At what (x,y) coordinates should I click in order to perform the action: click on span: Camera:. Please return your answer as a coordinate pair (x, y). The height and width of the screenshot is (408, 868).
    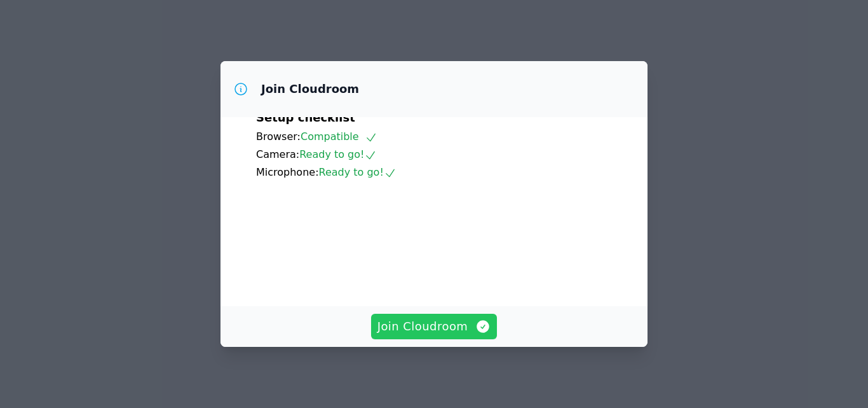
    Looking at the image, I should click on (278, 154).